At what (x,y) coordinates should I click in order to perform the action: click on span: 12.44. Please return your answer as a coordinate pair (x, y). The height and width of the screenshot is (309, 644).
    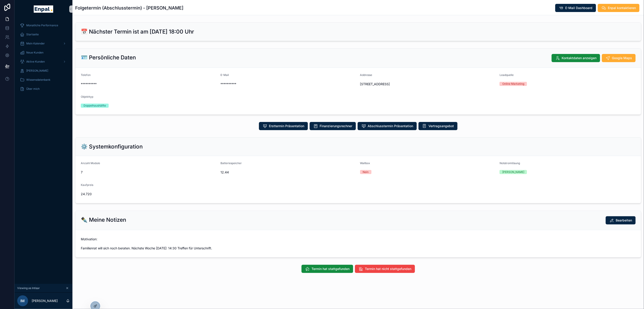
    Looking at the image, I should click on (288, 172).